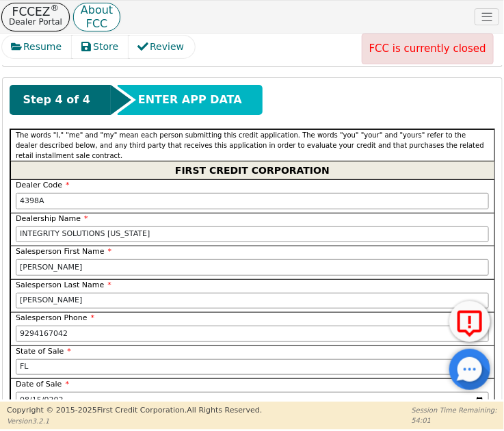 This screenshot has width=504, height=431. Describe the element at coordinates (43, 351) in the screenshot. I see `span: State of Sale` at that location.